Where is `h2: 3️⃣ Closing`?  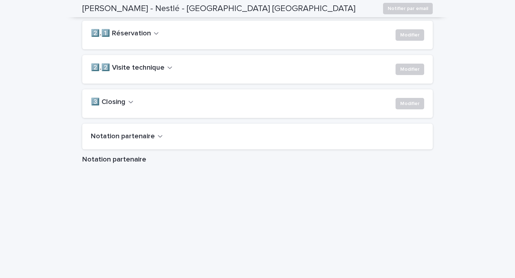
h2: 3️⃣ Closing is located at coordinates (108, 102).